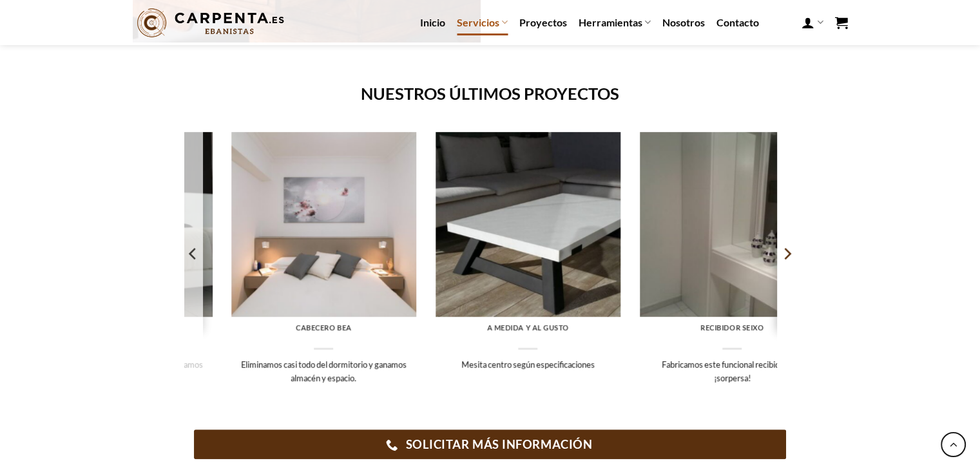 The width and height of the screenshot is (980, 470). I want to click on h2: NUESTROS ÚLTIMOS PROYECTOS, so click(490, 93).